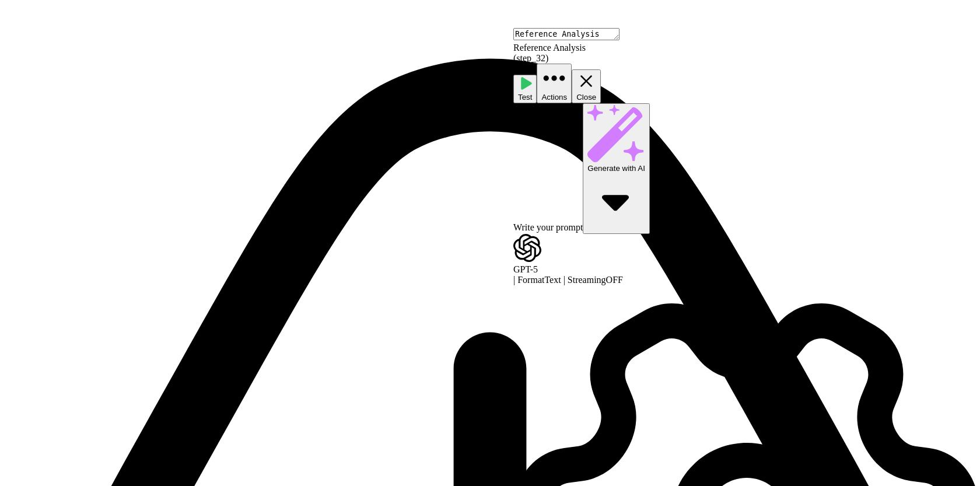 The image size is (980, 486). What do you see at coordinates (525, 88) in the screenshot?
I see `button: Test` at bounding box center [525, 88].